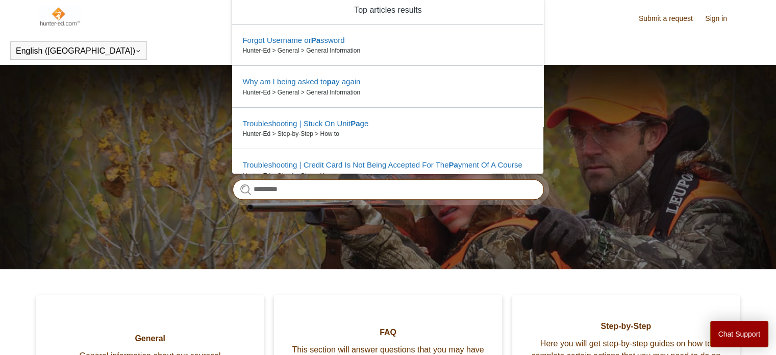  Describe the element at coordinates (388, 332) in the screenshot. I see `span: FAQ` at that location.